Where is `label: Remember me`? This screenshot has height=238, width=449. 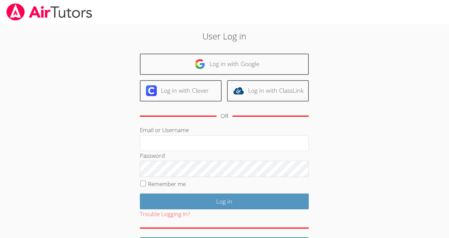 label: Remember me is located at coordinates (167, 184).